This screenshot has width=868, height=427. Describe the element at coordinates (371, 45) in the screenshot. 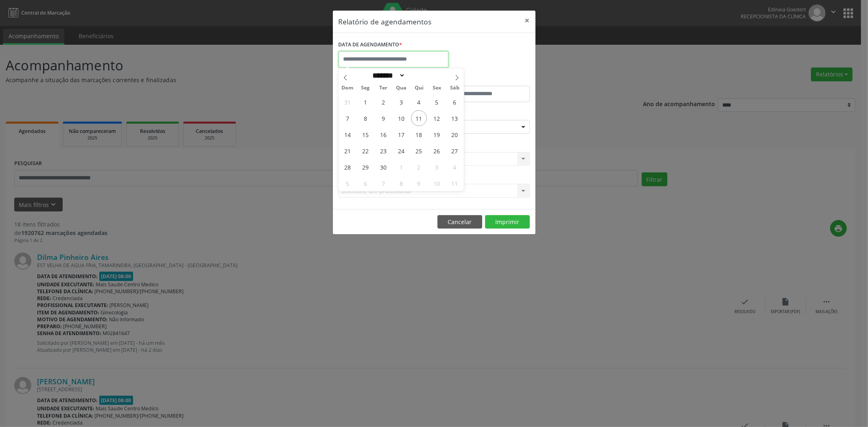

I see `label: DATA DE AGENDAMENTO` at that location.